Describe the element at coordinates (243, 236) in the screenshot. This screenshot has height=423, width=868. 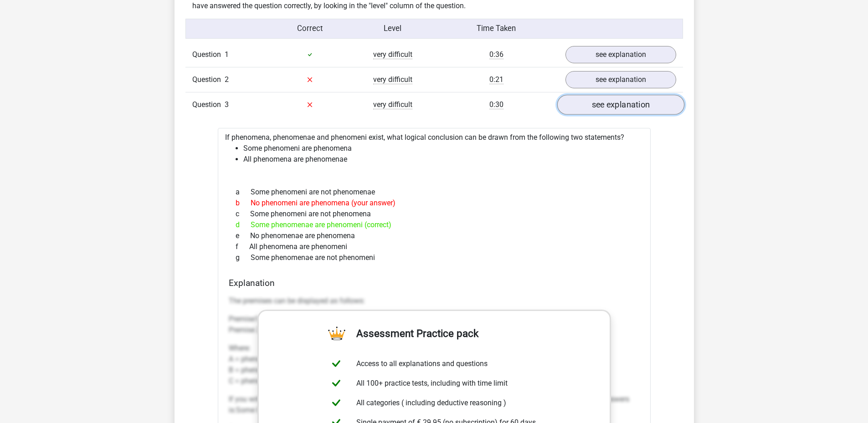
I see `span: e` at that location.